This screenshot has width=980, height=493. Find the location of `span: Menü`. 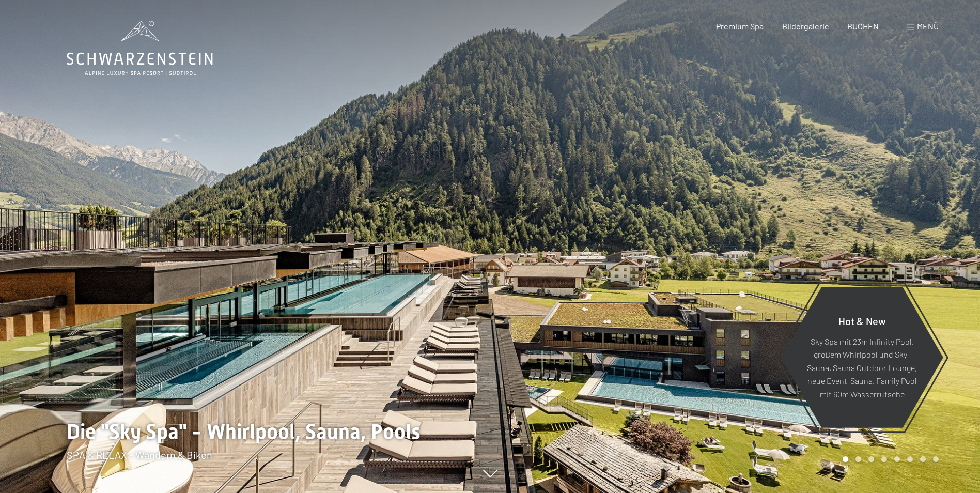

span: Menü is located at coordinates (928, 26).